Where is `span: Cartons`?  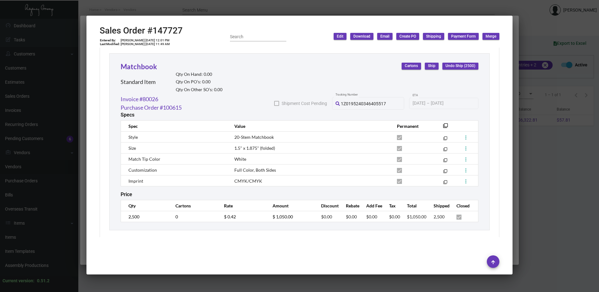 span: Cartons is located at coordinates (411, 66).